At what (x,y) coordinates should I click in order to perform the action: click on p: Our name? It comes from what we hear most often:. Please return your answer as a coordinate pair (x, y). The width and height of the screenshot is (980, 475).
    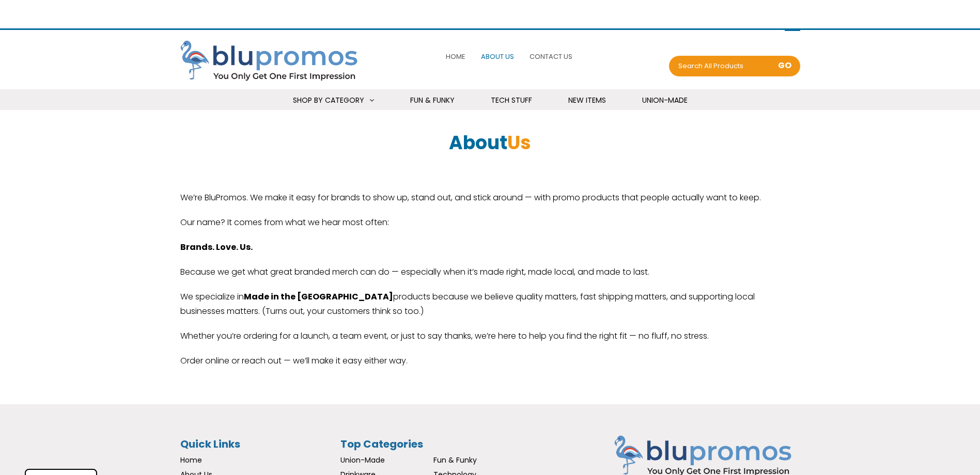
    Looking at the image, I should click on (490, 223).